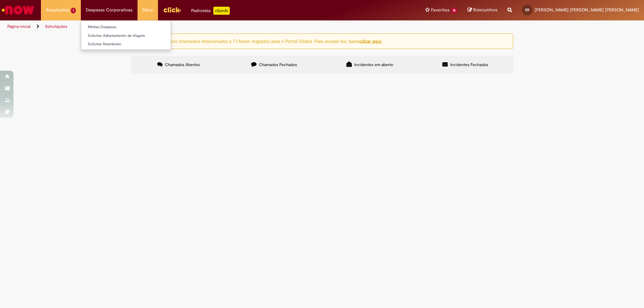 The width and height of the screenshot is (644, 308). What do you see at coordinates (210, 11) in the screenshot?
I see `div: Padroniza` at bounding box center [210, 11].